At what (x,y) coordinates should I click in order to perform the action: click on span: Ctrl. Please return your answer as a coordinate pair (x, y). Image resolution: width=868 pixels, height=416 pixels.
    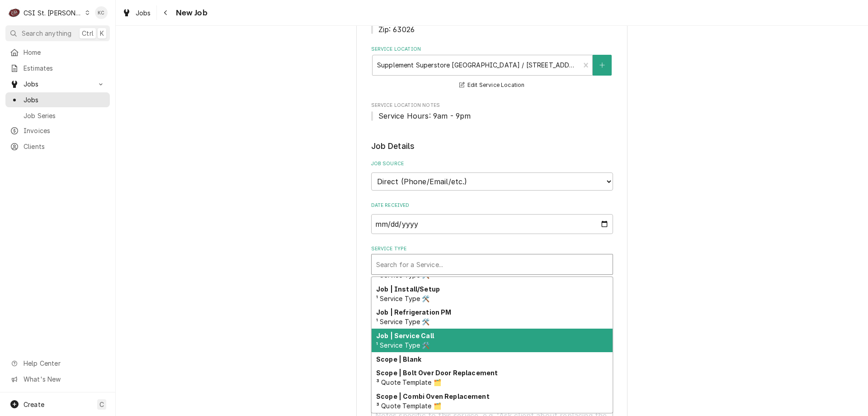
    Looking at the image, I should click on (87, 33).